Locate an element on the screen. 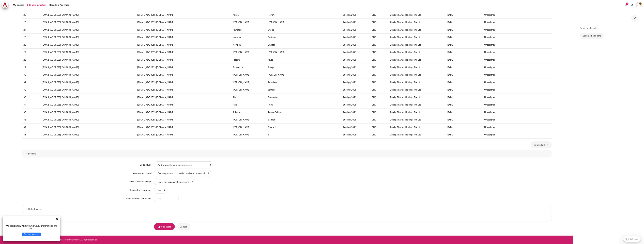 This screenshot has height=244, width=644. td: 35 is located at coordinates (31, 112).